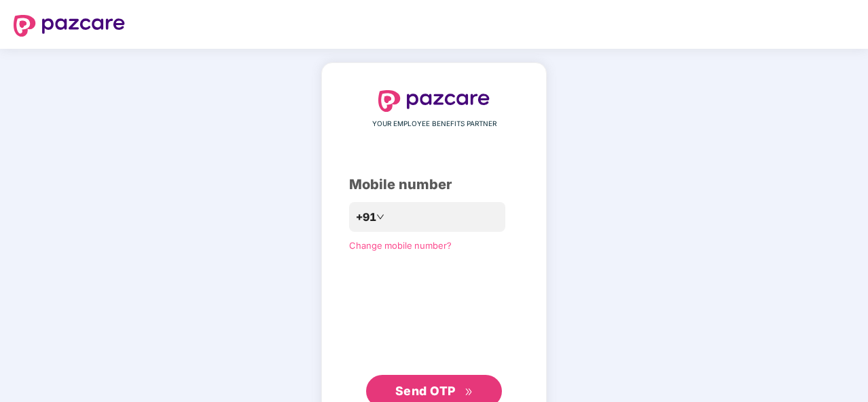 Image resolution: width=868 pixels, height=402 pixels. Describe the element at coordinates (400, 246) in the screenshot. I see `span: Change mobile number?` at that location.